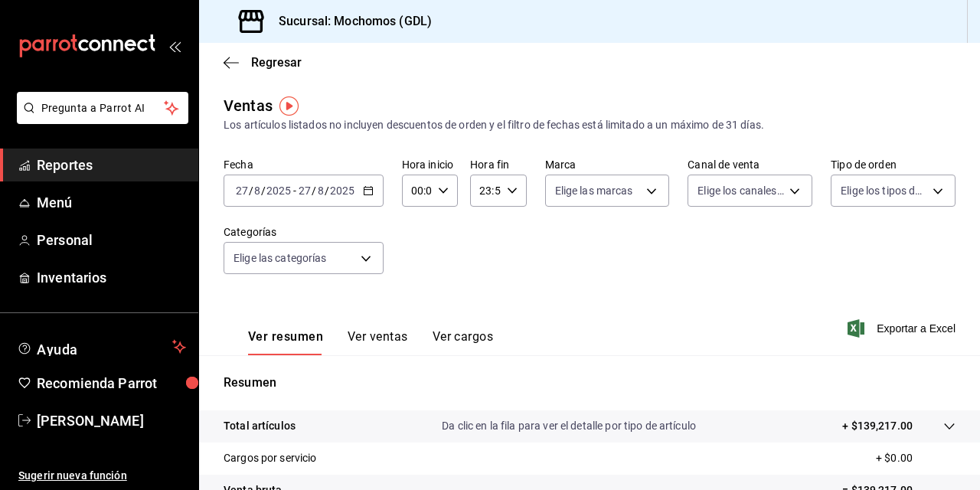  What do you see at coordinates (73, 476) in the screenshot?
I see `font: Sugerir nueva función` at bounding box center [73, 476].